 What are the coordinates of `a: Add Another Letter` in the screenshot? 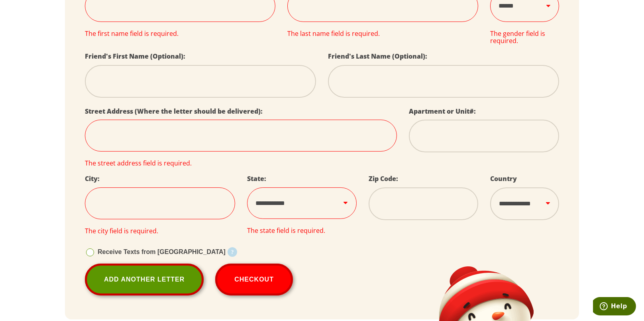 It's located at (144, 280).